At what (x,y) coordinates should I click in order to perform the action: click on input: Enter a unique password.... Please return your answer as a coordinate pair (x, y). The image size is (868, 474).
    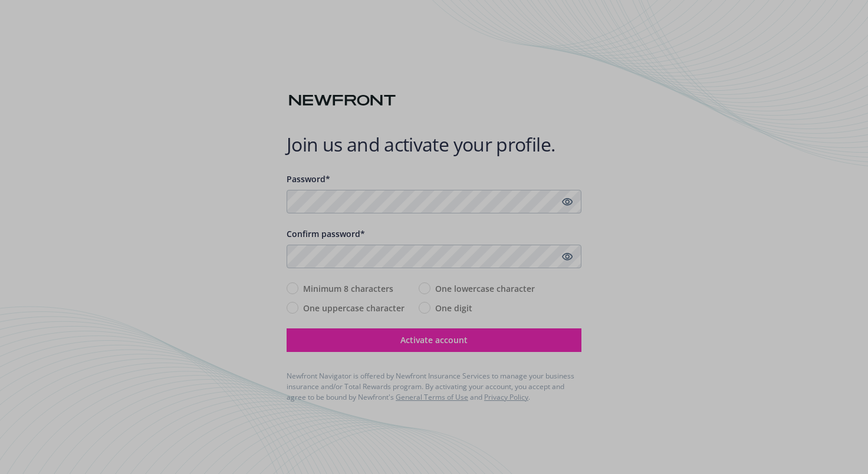
    Looking at the image, I should click on (434, 202).